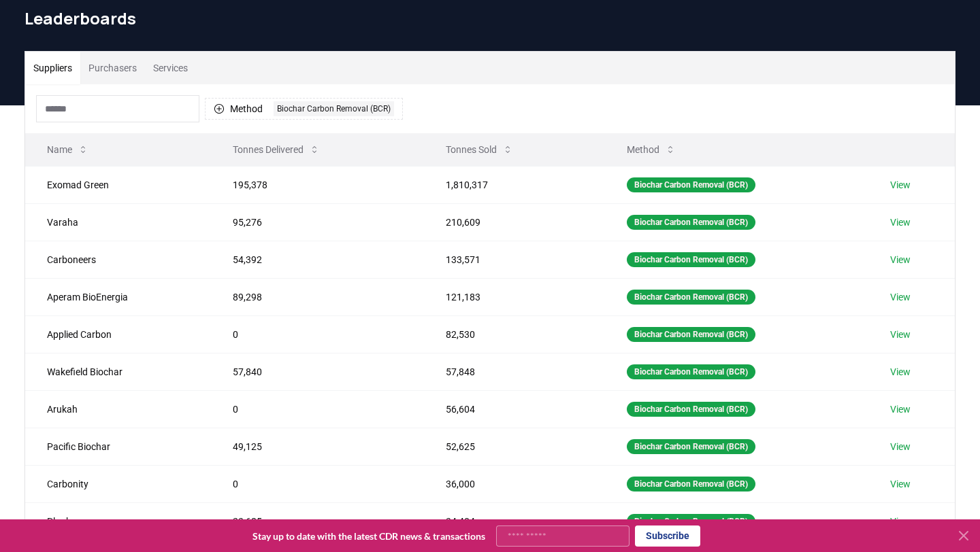  I want to click on button: Tonnes Delivered, so click(276, 149).